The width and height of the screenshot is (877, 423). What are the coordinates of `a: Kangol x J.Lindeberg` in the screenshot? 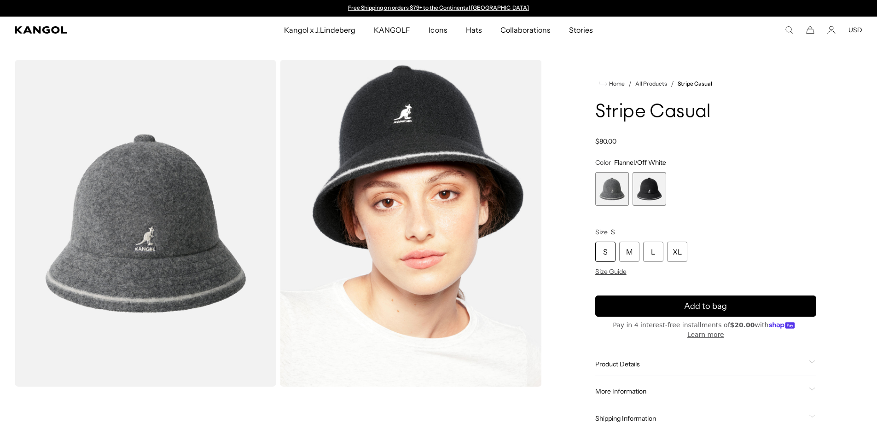 It's located at (320, 30).